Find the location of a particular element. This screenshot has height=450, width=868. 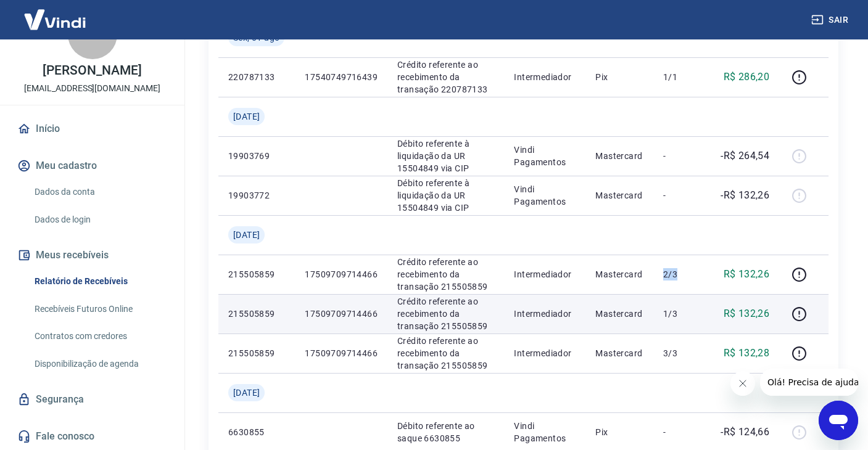

p: 6630855 is located at coordinates (257, 432).